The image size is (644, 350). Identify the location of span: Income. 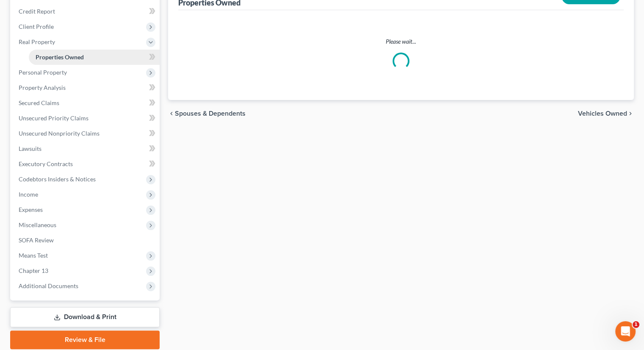
(28, 194).